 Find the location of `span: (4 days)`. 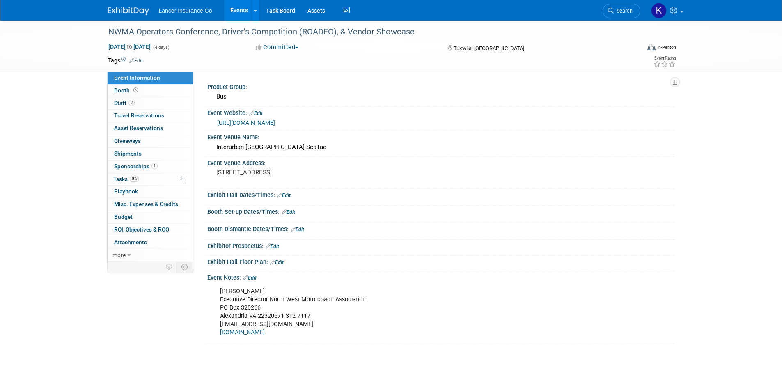

span: (4 days) is located at coordinates (161, 47).